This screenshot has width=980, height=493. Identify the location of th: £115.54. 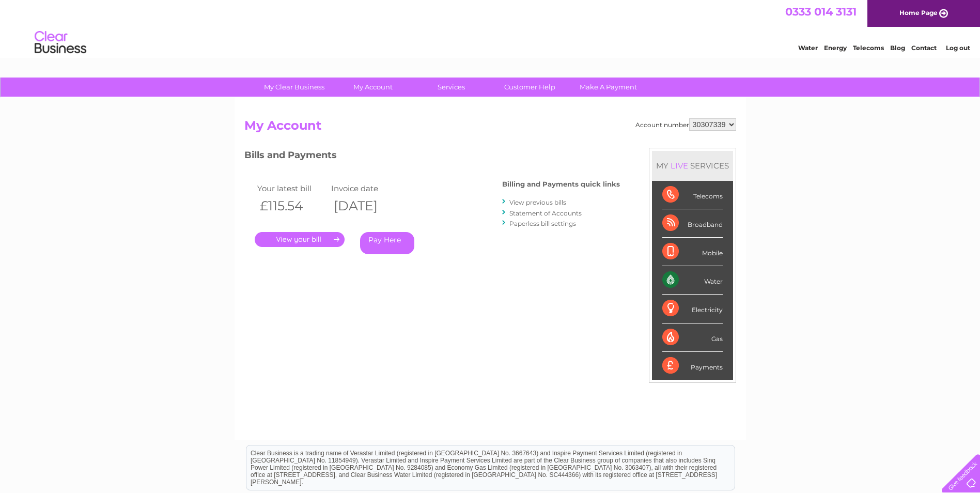
(292, 206).